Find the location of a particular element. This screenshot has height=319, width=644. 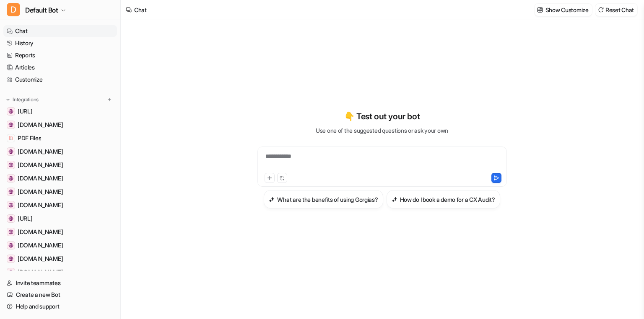

img: www.figma.com is located at coordinates (11, 165).